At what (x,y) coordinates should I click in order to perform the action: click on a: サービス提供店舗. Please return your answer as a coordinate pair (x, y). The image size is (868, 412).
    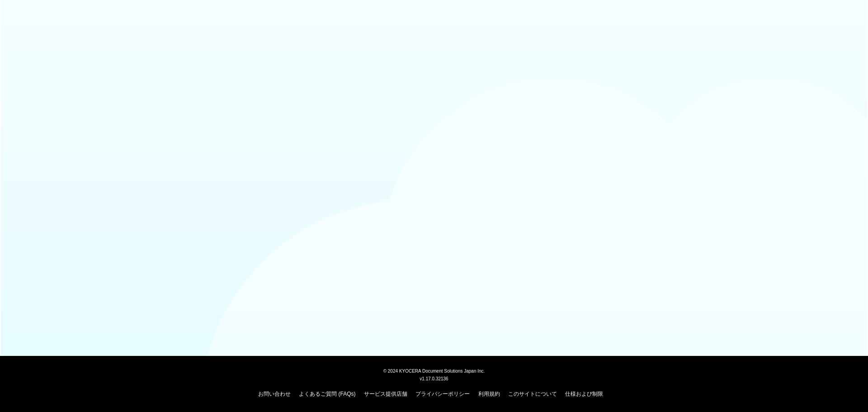
    Looking at the image, I should click on (386, 394).